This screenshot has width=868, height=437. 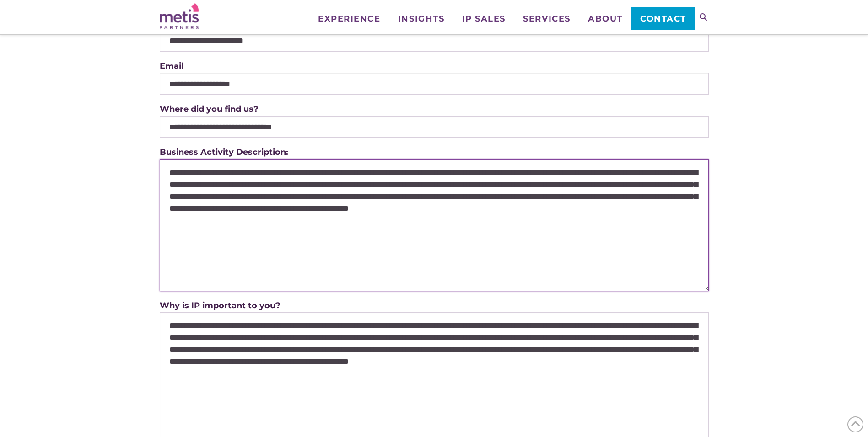 What do you see at coordinates (209, 109) in the screenshot?
I see `label: Where did you find us?` at bounding box center [209, 109].